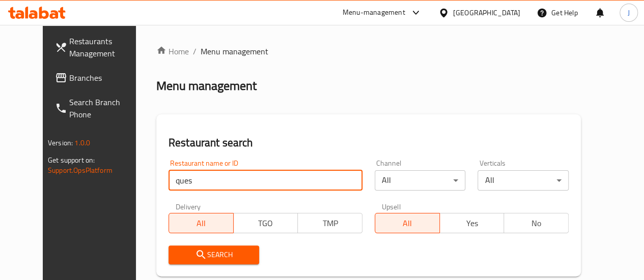  Describe the element at coordinates (536, 223) in the screenshot. I see `span: No` at that location.